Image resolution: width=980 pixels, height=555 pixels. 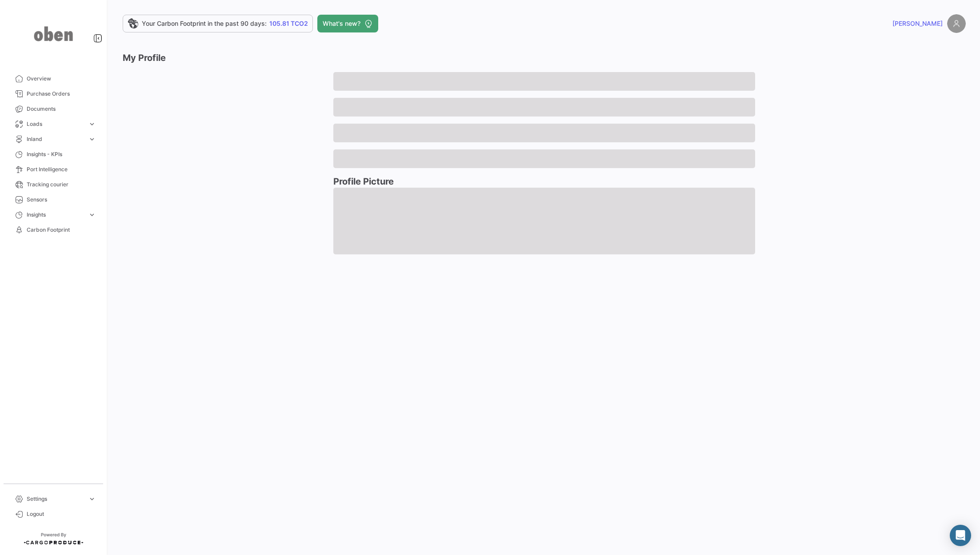 What do you see at coordinates (53, 230) in the screenshot?
I see `a: Carbon Footprint` at bounding box center [53, 230].